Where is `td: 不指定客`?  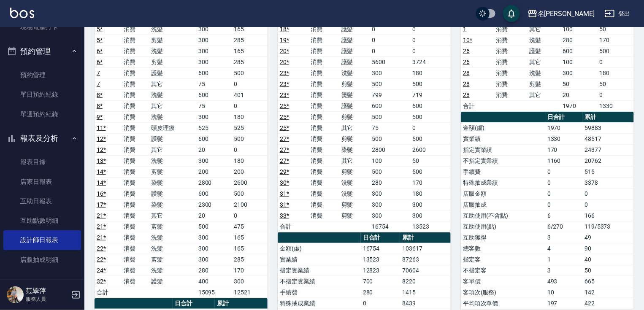 td: 不指定客 is located at coordinates (503, 271).